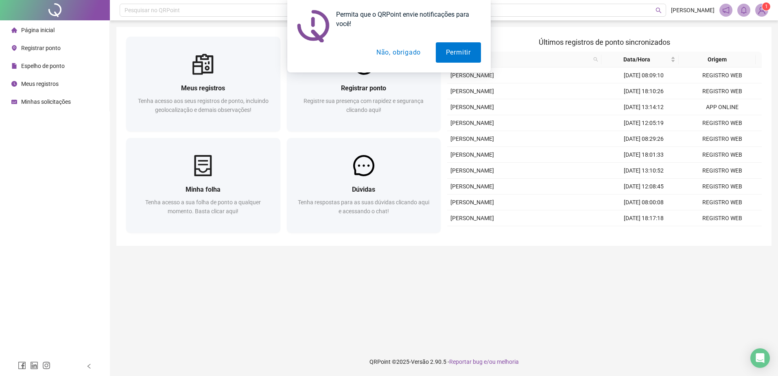 This screenshot has width=778, height=376. Describe the element at coordinates (34, 365) in the screenshot. I see `span: linkedin` at that location.